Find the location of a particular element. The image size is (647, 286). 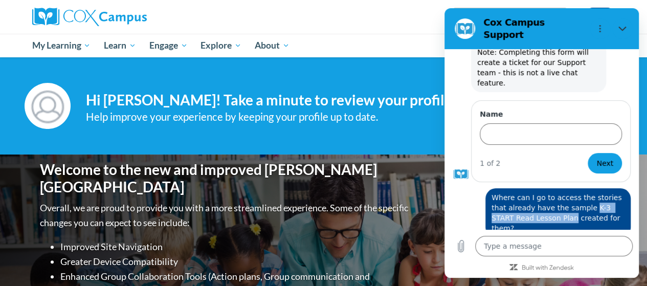

a: Explore is located at coordinates (221, 46).